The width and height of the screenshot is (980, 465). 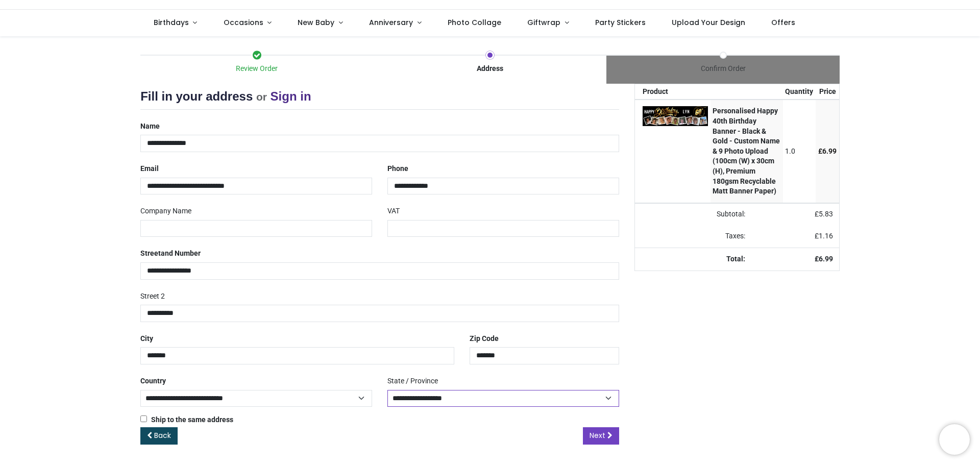 I want to click on label: City, so click(x=147, y=339).